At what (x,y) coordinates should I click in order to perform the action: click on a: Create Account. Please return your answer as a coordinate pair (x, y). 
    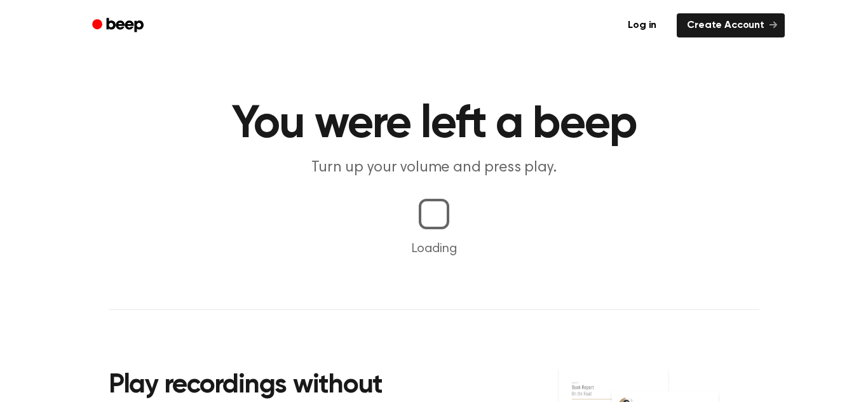
    Looking at the image, I should click on (731, 25).